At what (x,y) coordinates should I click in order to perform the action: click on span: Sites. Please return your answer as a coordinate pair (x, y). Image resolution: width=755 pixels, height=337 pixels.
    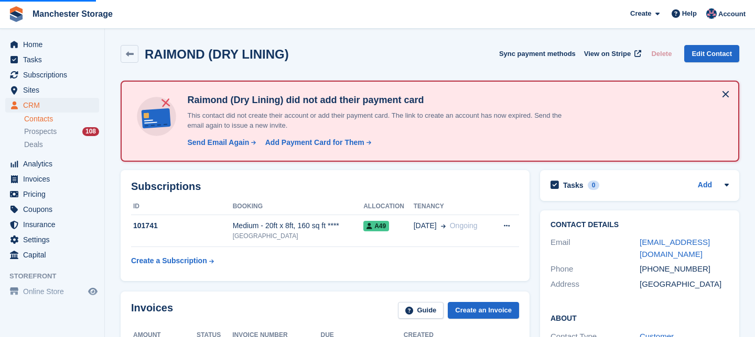
    Looking at the image, I should click on (54, 90).